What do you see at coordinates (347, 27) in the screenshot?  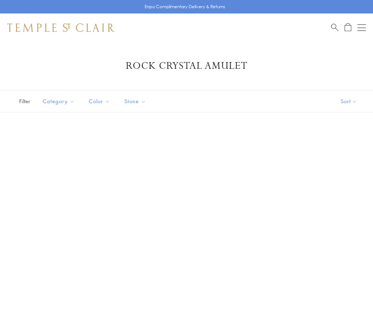 I see `a: Open Shopping Bag` at bounding box center [347, 27].